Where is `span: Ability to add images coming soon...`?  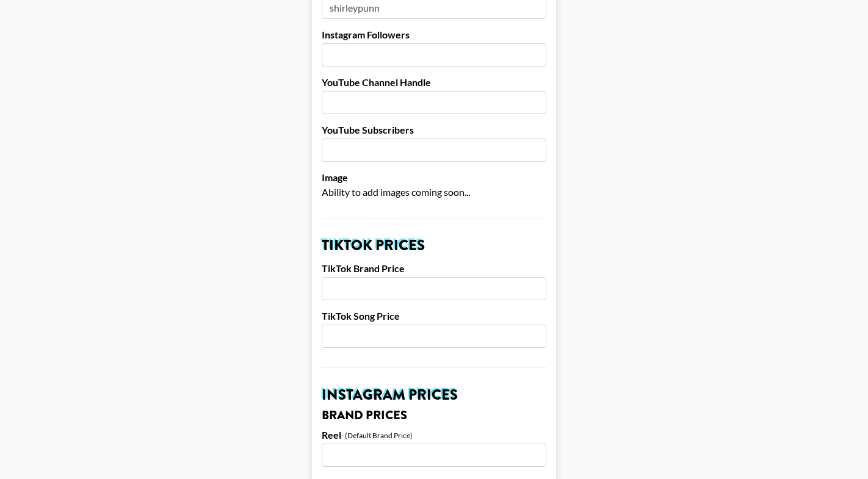
span: Ability to add images coming soon... is located at coordinates (396, 192).